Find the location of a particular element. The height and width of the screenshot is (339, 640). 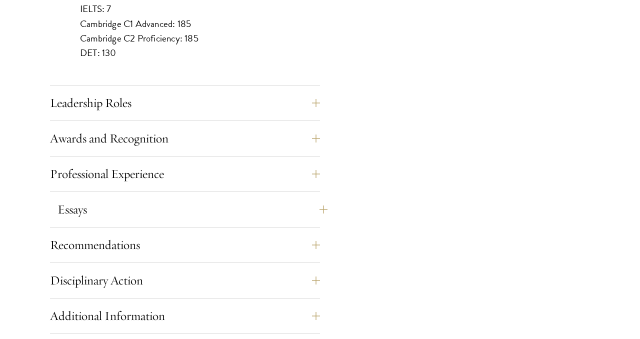

button: Awards and Recognition is located at coordinates (185, 139).